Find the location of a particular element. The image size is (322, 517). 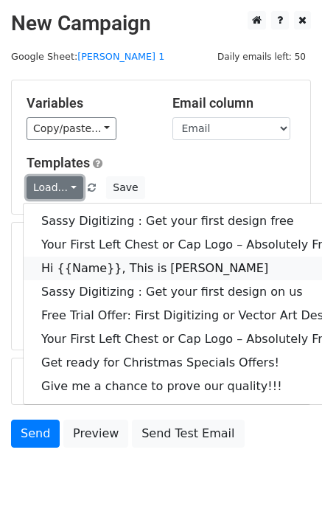

small: Google Sheet: is located at coordinates (88, 56).